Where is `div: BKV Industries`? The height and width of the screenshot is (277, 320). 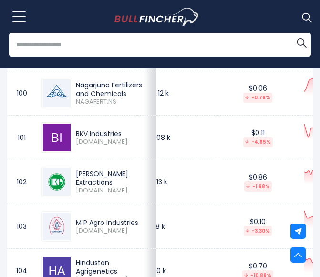 div: BKV Industries is located at coordinates (114, 134).